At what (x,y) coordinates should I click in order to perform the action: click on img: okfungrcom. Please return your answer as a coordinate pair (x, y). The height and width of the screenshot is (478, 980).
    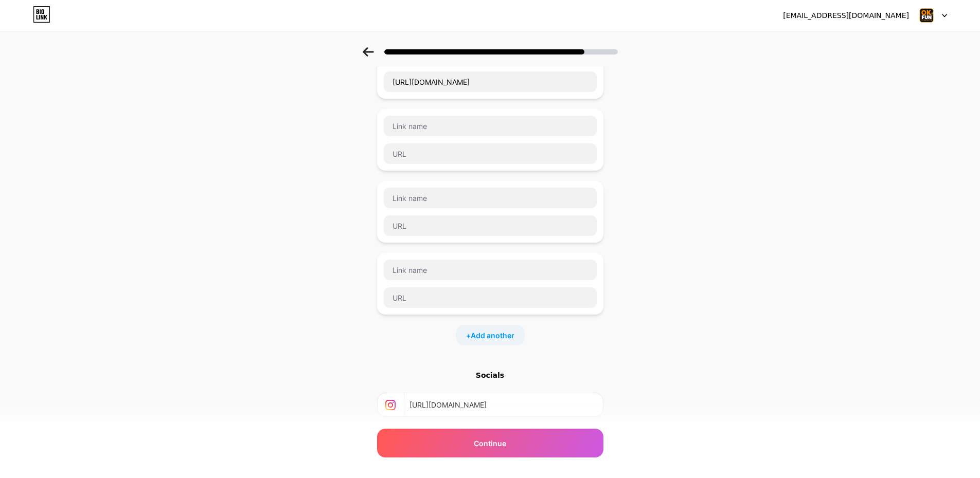
    Looking at the image, I should click on (926, 15).